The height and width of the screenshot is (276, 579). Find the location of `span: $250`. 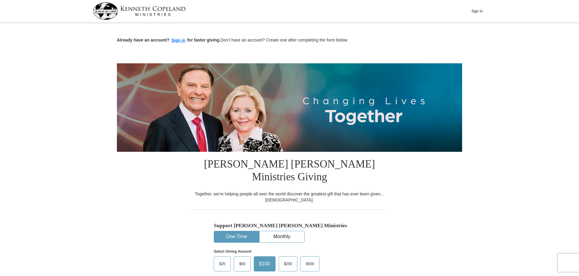

span: $250 is located at coordinates (288, 264).